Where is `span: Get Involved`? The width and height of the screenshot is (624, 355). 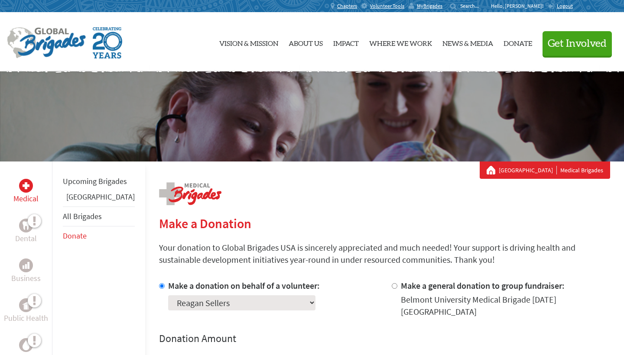 span: Get Involved is located at coordinates (577, 44).